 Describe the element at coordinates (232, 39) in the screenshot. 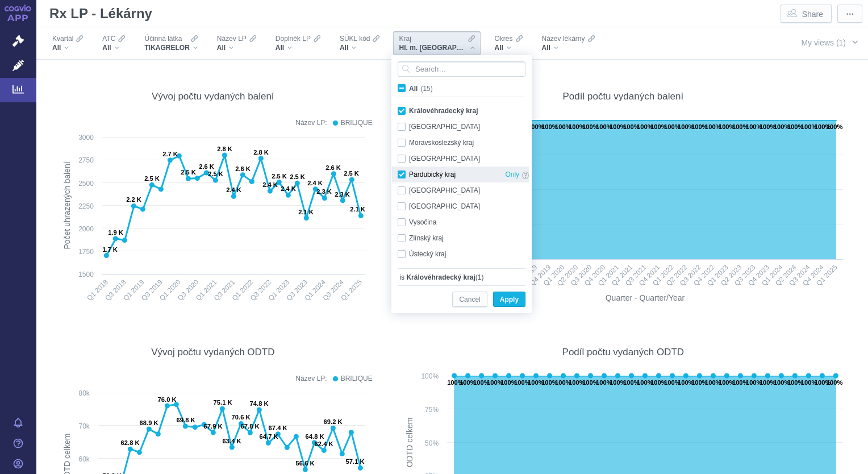

I see `span: Název LP` at that location.